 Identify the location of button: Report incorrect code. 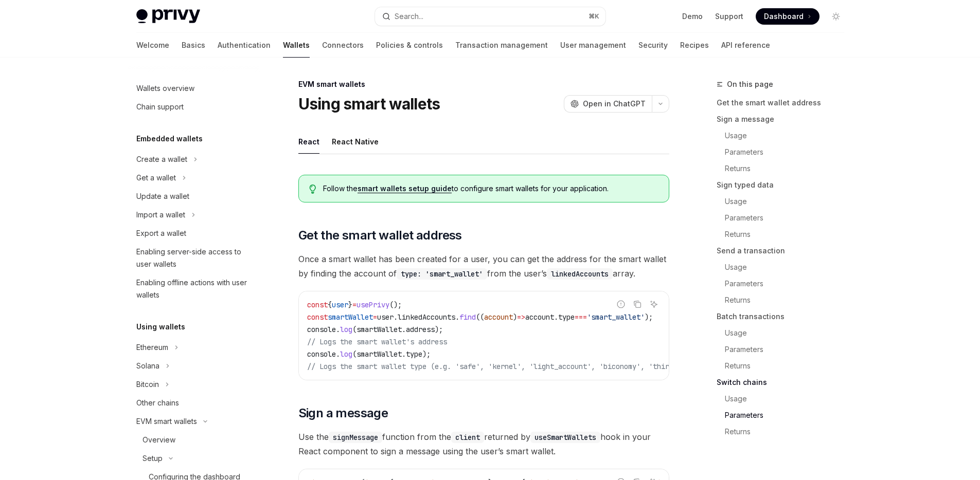
(621, 304).